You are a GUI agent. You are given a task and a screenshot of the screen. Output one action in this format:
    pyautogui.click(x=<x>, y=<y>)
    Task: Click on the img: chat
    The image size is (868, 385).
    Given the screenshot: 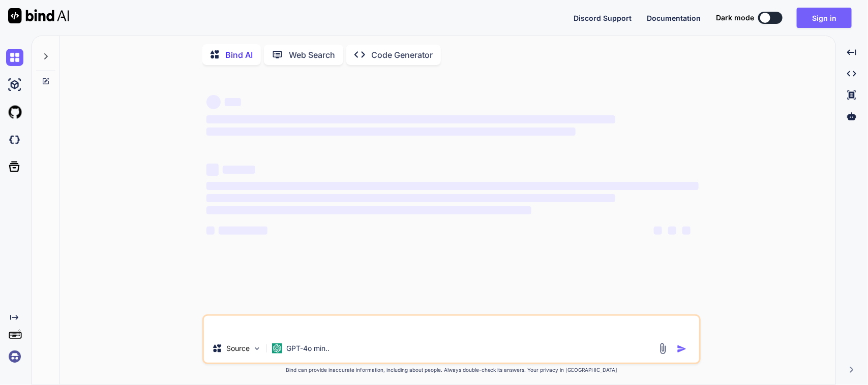 What is the action you would take?
    pyautogui.click(x=15, y=58)
    